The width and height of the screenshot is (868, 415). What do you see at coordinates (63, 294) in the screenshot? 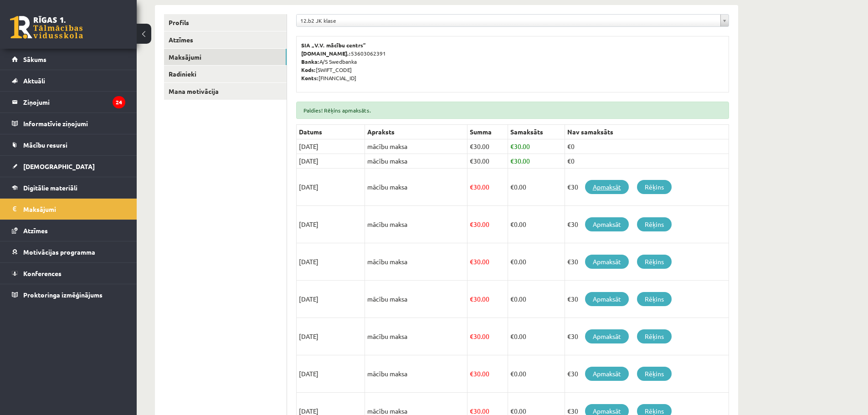
I see `span: Proktoringa izmēģinājums` at bounding box center [63, 294].